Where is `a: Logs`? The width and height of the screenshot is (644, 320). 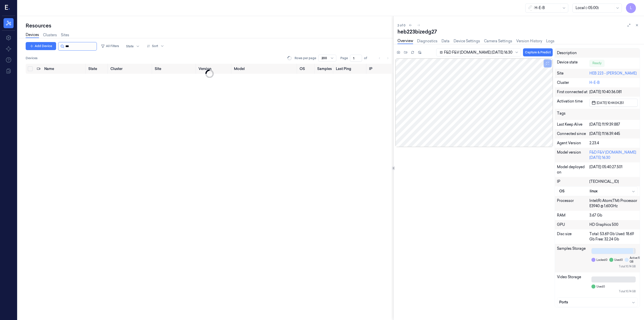
a: Logs is located at coordinates (550, 41).